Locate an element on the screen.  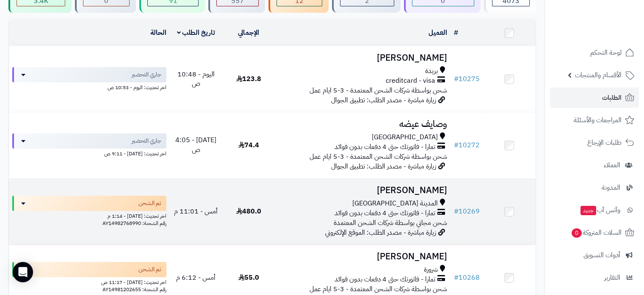
span: شرورة is located at coordinates (430, 269).